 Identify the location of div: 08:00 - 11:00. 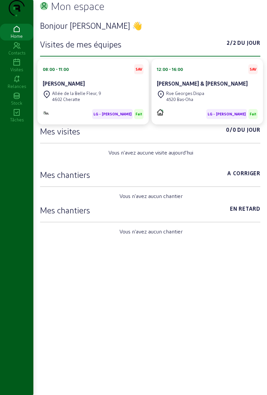
(56, 69).